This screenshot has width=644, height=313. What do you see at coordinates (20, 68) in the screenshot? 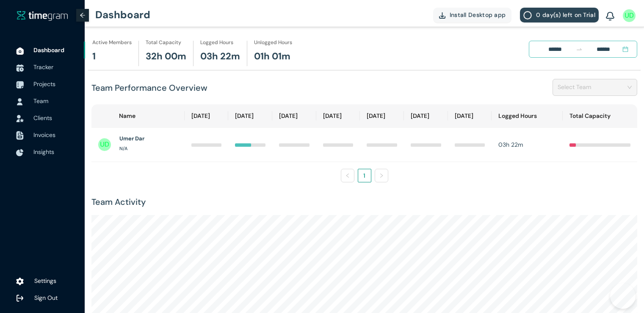
I see `img: TimeTrackerIcon` at bounding box center [20, 68].